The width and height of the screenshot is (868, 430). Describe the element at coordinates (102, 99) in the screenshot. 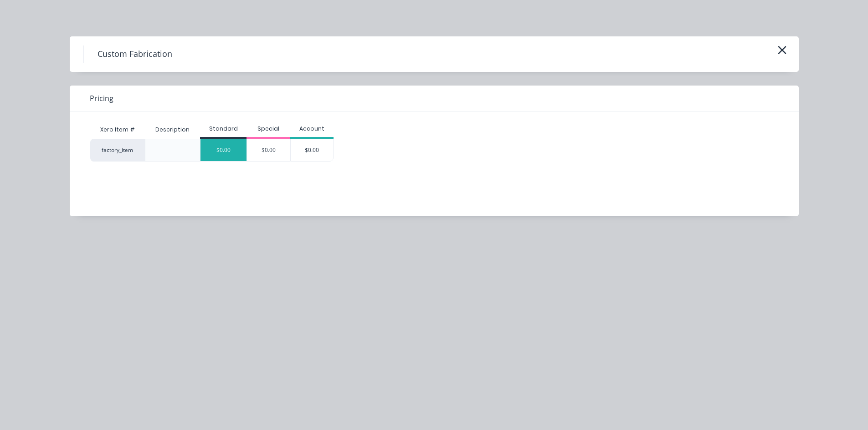

I see `span: Pricing` at that location.